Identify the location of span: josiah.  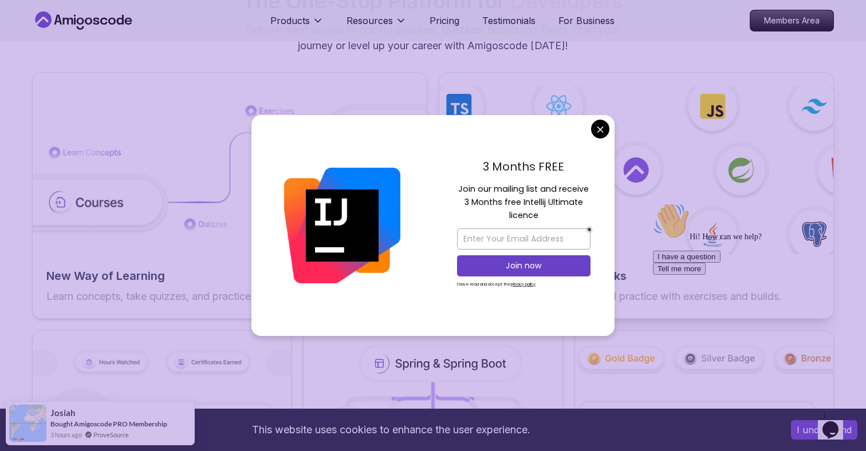
(63, 413).